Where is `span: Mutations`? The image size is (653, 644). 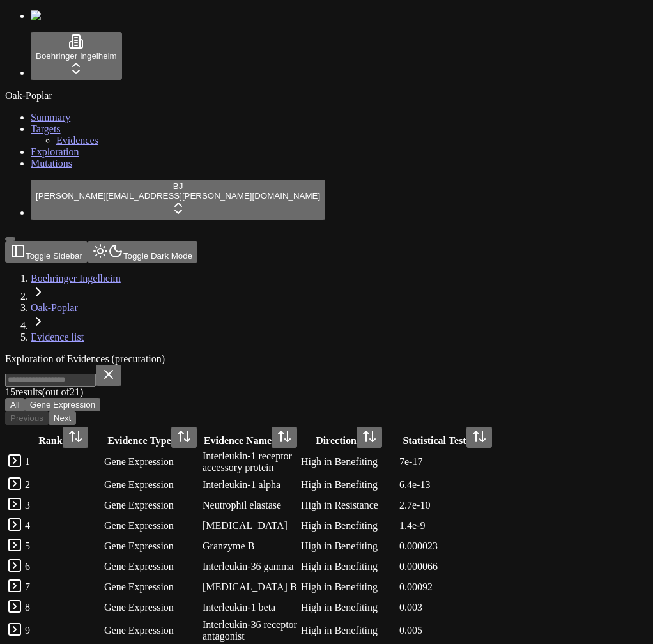
span: Mutations is located at coordinates (51, 163).